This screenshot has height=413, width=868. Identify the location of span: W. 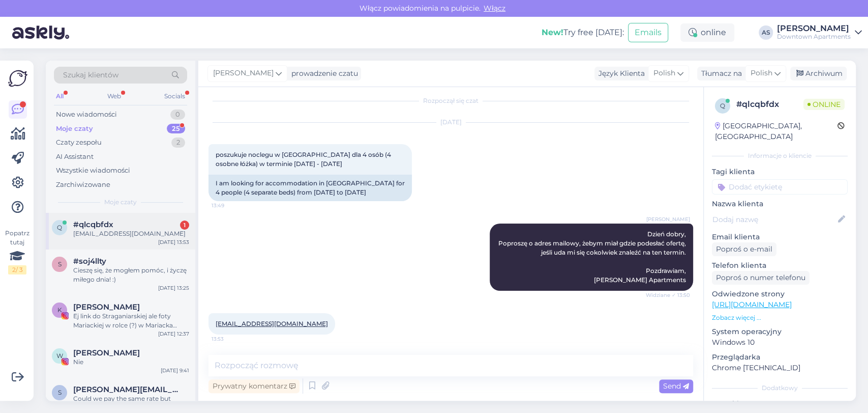
(59, 356).